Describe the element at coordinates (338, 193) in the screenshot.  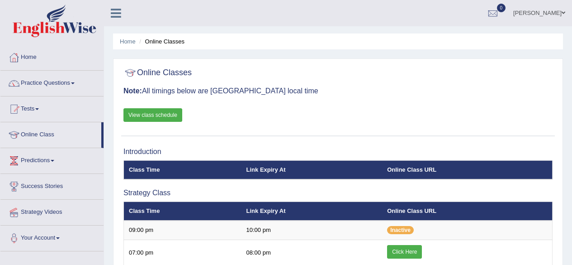
I see `h3: Strategy Class` at that location.